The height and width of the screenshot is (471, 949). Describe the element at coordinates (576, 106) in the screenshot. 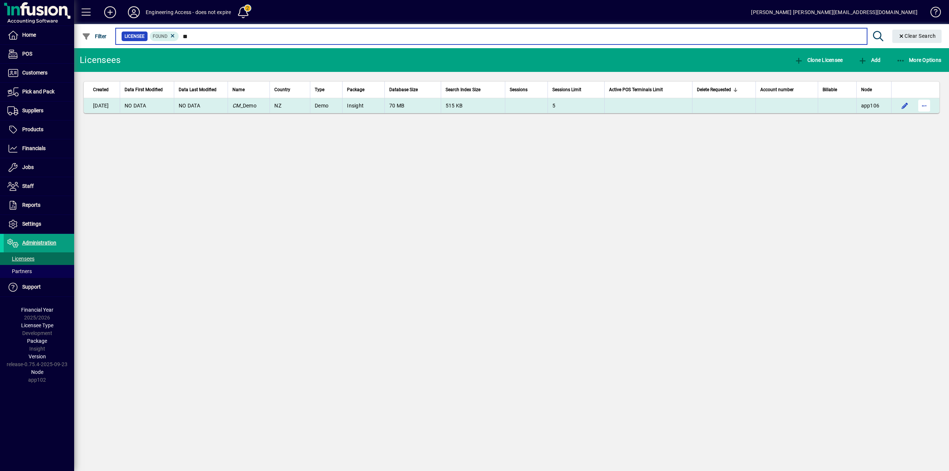

I see `td: 5` at that location.